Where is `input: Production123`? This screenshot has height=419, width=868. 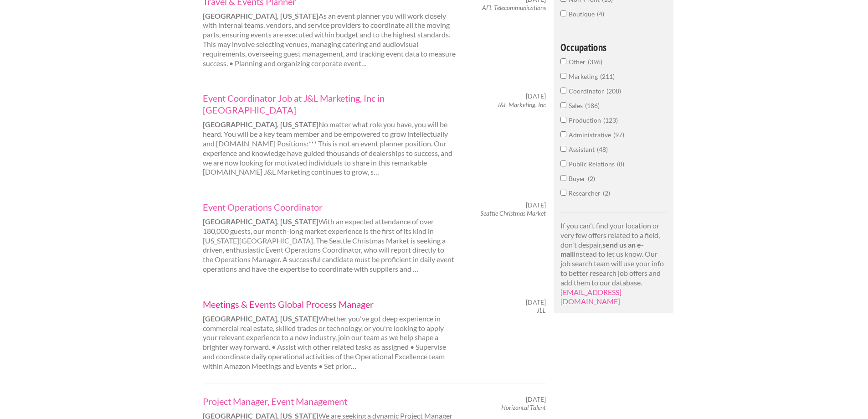
input: Production123 is located at coordinates (563, 119).